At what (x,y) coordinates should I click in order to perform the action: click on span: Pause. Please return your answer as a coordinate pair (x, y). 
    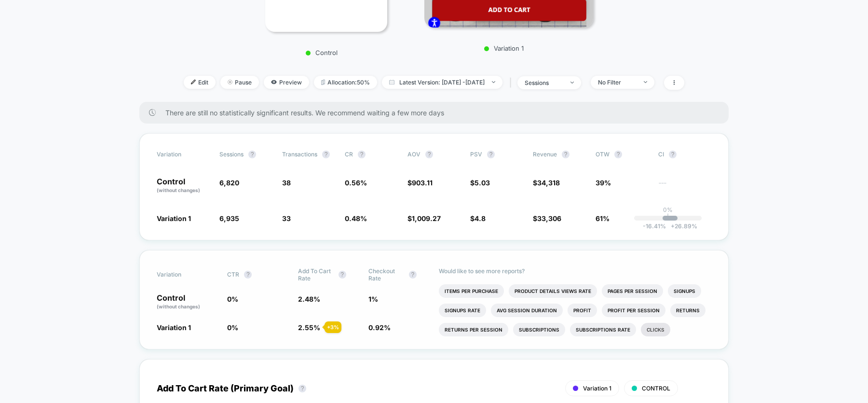
    Looking at the image, I should click on (240, 82).